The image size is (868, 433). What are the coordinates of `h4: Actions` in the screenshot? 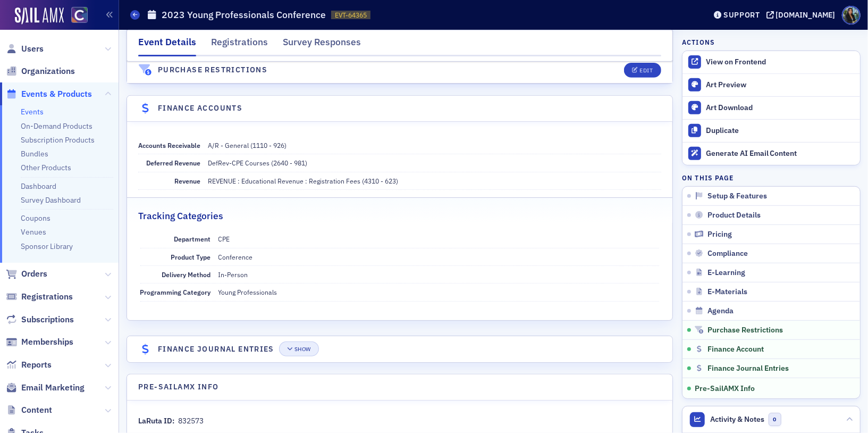 It's located at (699, 42).